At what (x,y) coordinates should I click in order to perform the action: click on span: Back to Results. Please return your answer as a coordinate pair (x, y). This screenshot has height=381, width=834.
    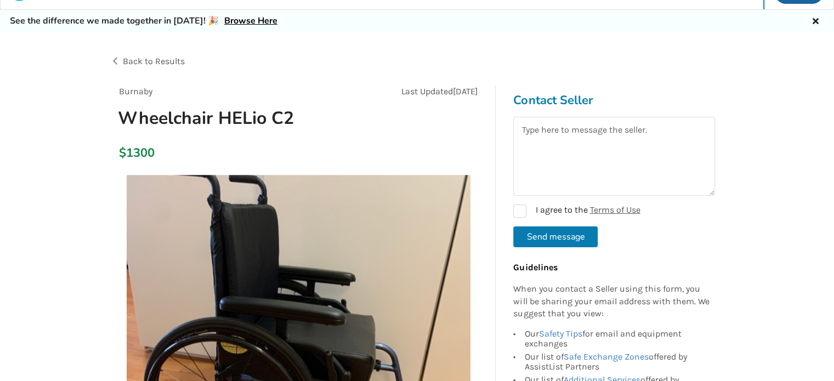
    Looking at the image, I should click on (154, 61).